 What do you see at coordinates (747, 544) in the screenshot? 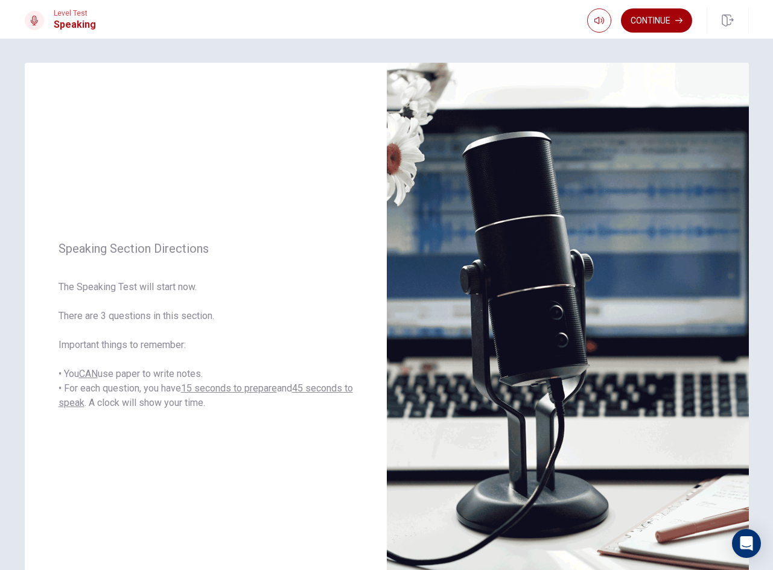
I see `div: Open Intercom Messenger` at bounding box center [747, 544].